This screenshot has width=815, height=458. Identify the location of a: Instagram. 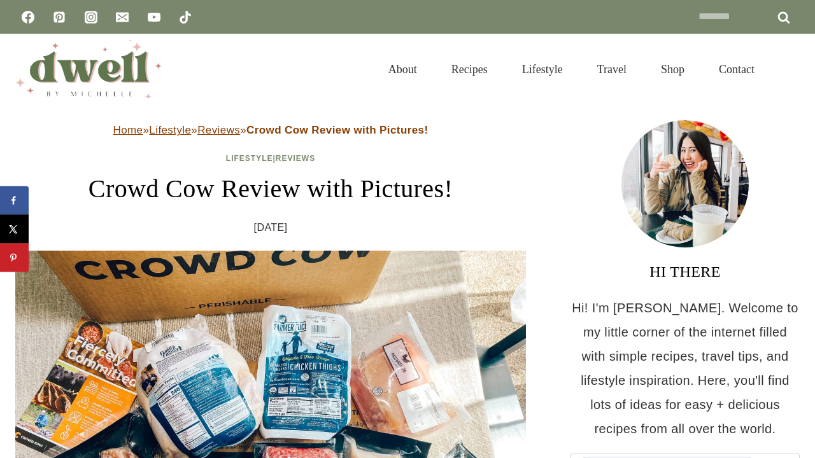
(91, 17).